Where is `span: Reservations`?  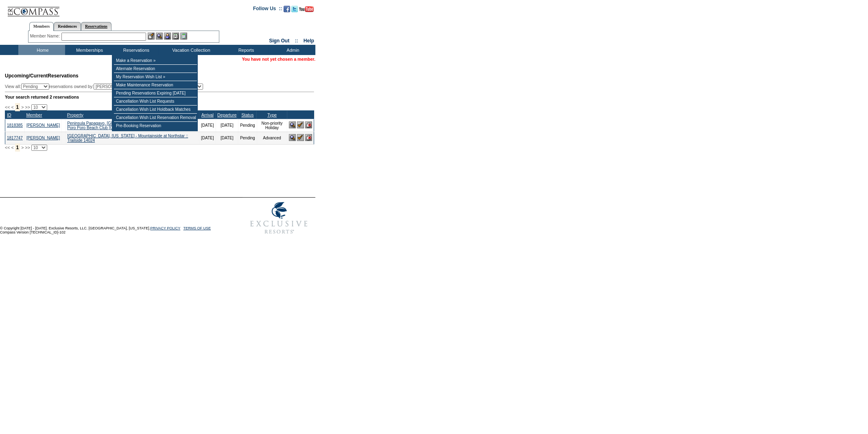 span: Reservations is located at coordinates (41, 76).